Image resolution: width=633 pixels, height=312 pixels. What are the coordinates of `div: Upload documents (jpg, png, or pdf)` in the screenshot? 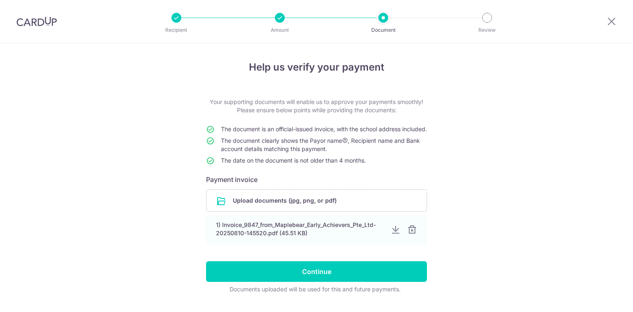 It's located at (317, 200).